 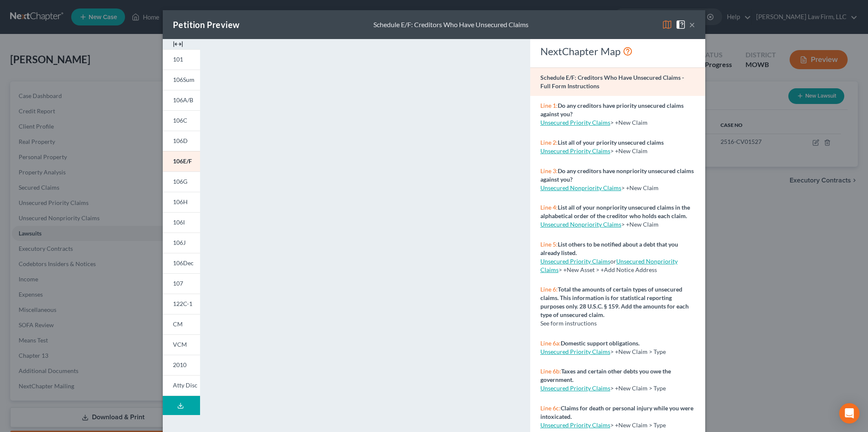 I want to click on strong: Claims for death or personal injury while you were intoxicated., so click(x=617, y=411).